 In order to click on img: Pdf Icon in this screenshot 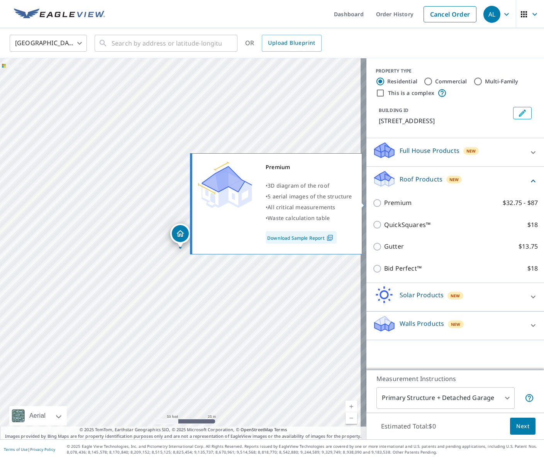, I will do `click(330, 238)`.